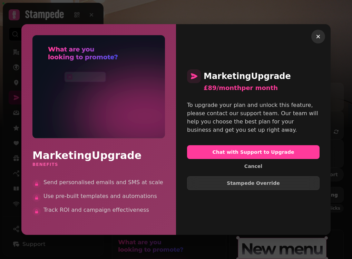 This screenshot has width=352, height=259. Describe the element at coordinates (104, 197) in the screenshot. I see `span: Use pre-built templates and automations` at that location.